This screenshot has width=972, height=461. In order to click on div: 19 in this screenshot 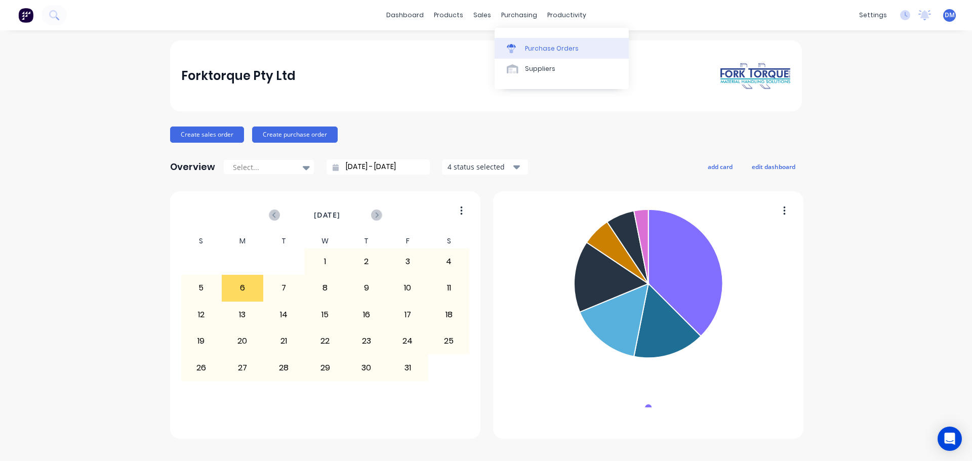, I will do `click(202, 341)`.